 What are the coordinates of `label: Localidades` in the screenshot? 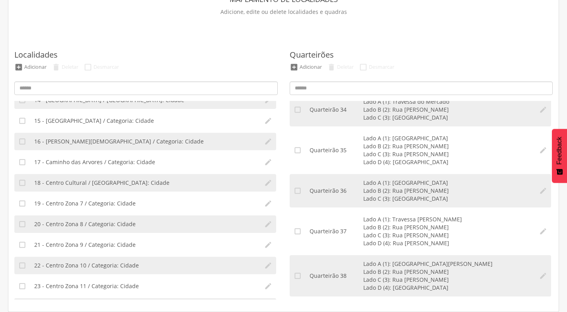 It's located at (36, 55).